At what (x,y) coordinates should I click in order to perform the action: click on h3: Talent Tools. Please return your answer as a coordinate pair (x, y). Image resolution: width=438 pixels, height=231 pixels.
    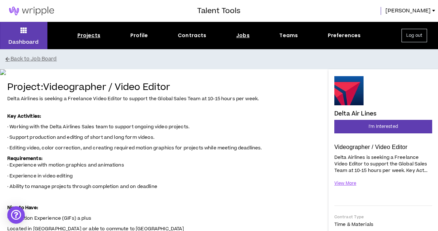
    Looking at the image, I should click on (219, 11).